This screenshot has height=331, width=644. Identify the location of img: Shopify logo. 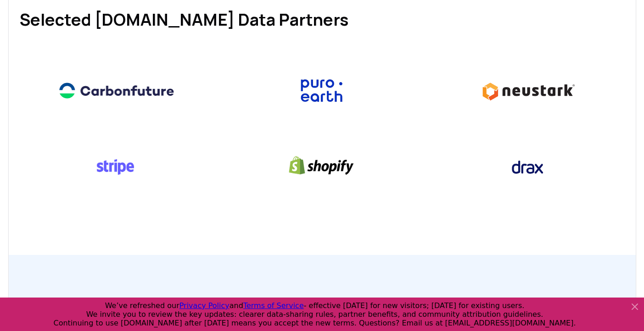
(322, 166).